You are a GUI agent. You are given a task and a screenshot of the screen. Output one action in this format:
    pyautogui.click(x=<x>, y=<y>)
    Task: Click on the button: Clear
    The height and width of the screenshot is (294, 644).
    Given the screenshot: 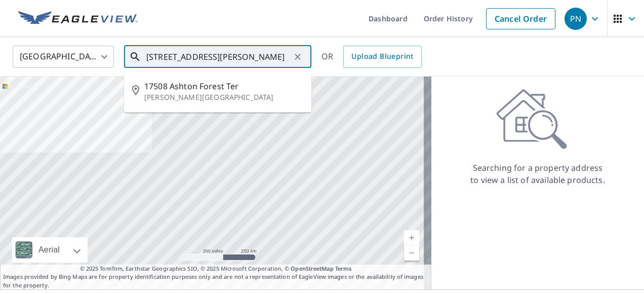 What is the action you would take?
    pyautogui.click(x=298, y=57)
    